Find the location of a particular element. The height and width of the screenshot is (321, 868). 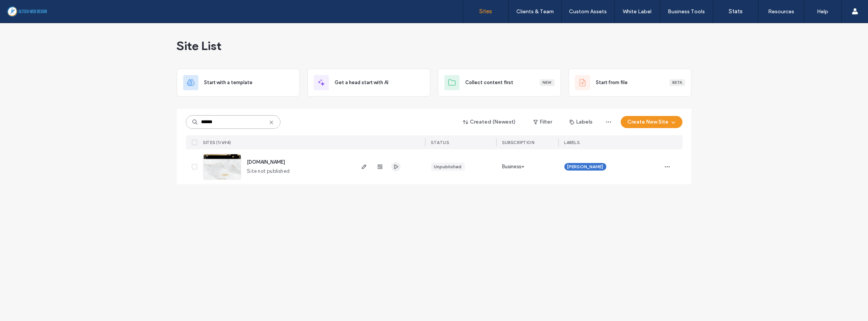

div: New is located at coordinates (547, 82).